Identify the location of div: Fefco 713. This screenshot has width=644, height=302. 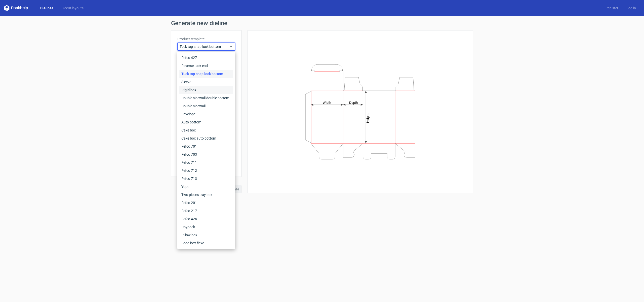
(206, 179).